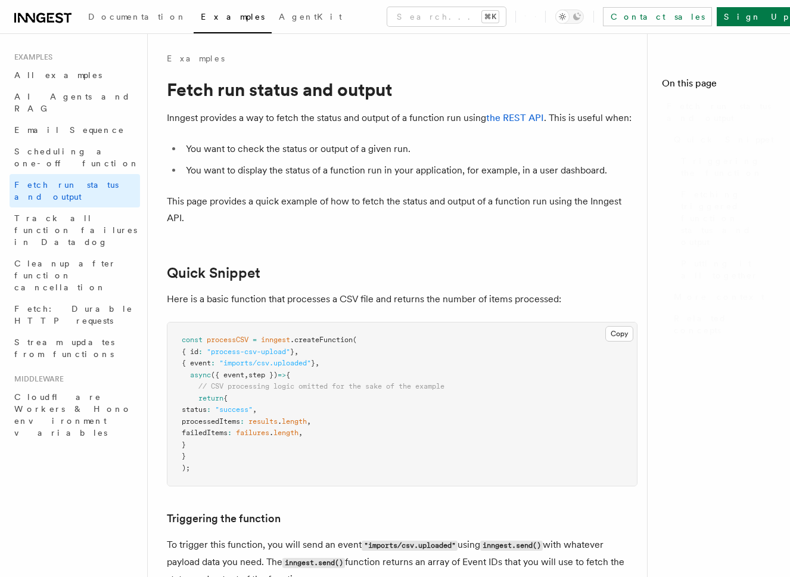 This screenshot has height=577, width=790. I want to click on span: AI Agents and RAG, so click(72, 102).